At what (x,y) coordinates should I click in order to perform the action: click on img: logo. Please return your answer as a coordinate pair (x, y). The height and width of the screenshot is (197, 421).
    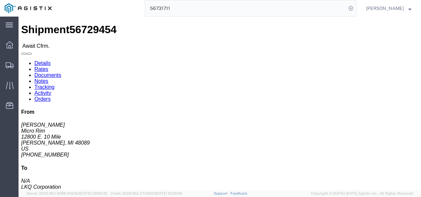
    Looking at the image, I should click on (28, 8).